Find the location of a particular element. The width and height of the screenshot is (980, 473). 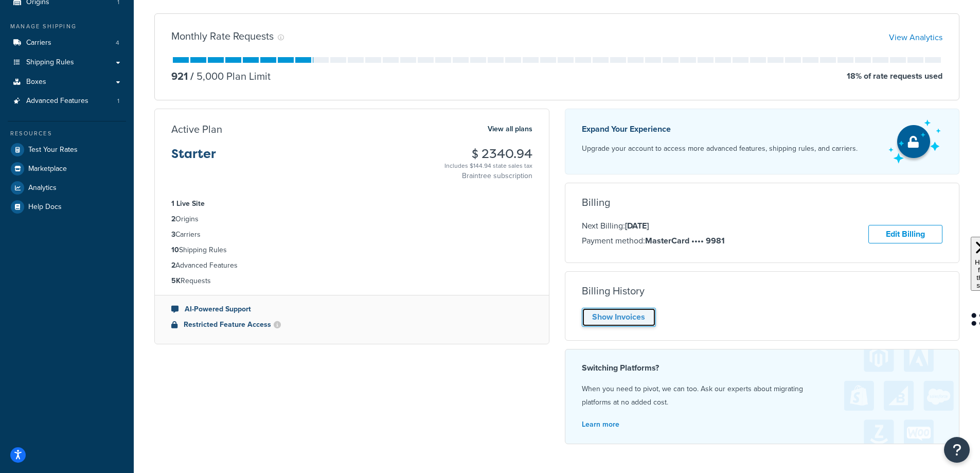

h3: Active Plan is located at coordinates (196, 129).